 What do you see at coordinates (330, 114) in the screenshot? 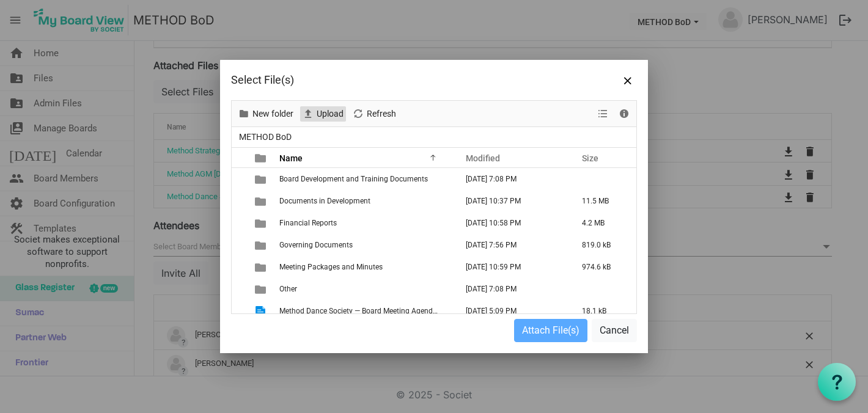
I see `span: Upload` at bounding box center [330, 114].